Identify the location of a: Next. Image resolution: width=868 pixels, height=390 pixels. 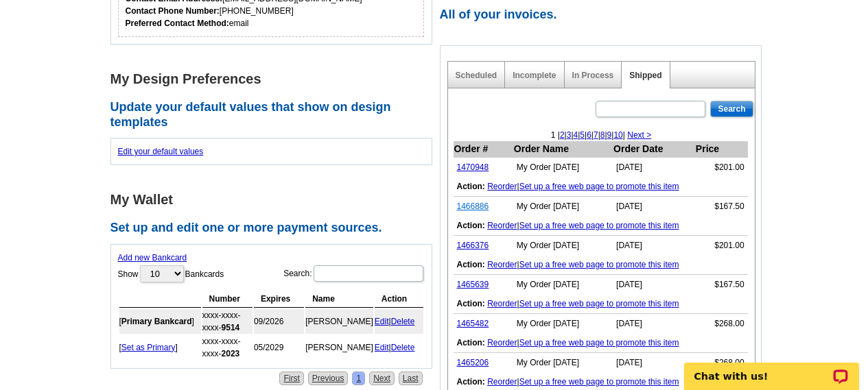
(382, 379).